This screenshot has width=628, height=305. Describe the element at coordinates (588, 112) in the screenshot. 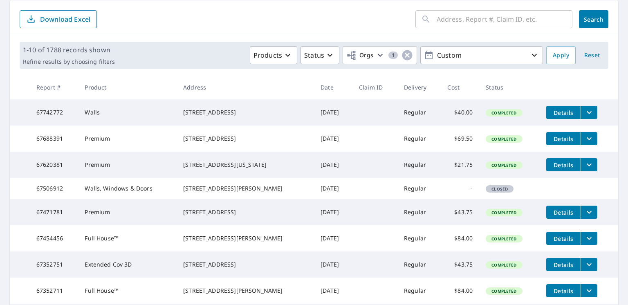

I see `button: filesDropdownBtn-67742772` at that location.